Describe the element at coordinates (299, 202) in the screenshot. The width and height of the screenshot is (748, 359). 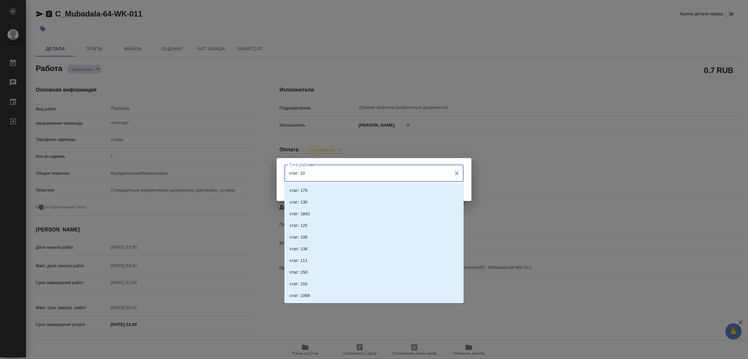
I see `p: стат: 130` at that location.